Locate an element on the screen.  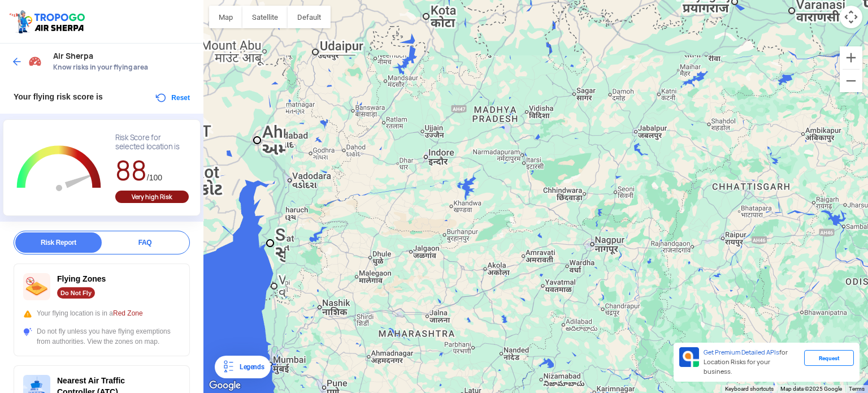
span: Air Sherpa is located at coordinates (122, 56).